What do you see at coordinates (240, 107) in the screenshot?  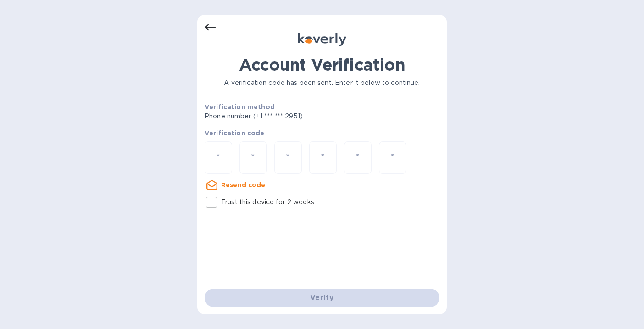 I see `b: Verification method` at bounding box center [240, 107].